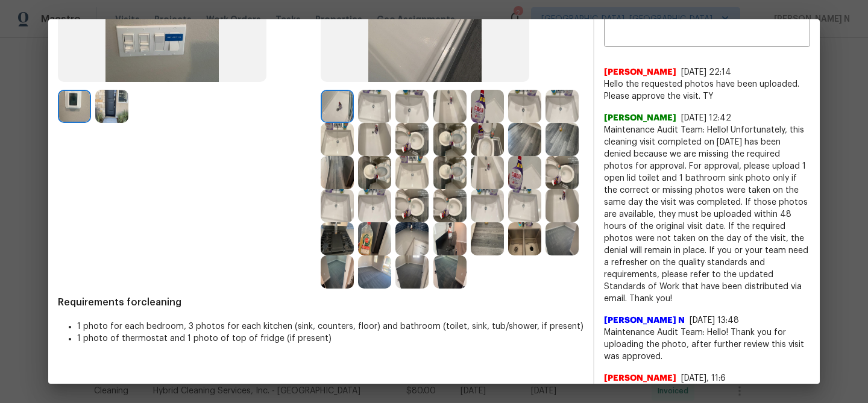  Describe the element at coordinates (707, 344) in the screenshot. I see `span: Maintenance Audit Team: Hello! Thank you for uploading the photo, after further review this visit...` at that location.